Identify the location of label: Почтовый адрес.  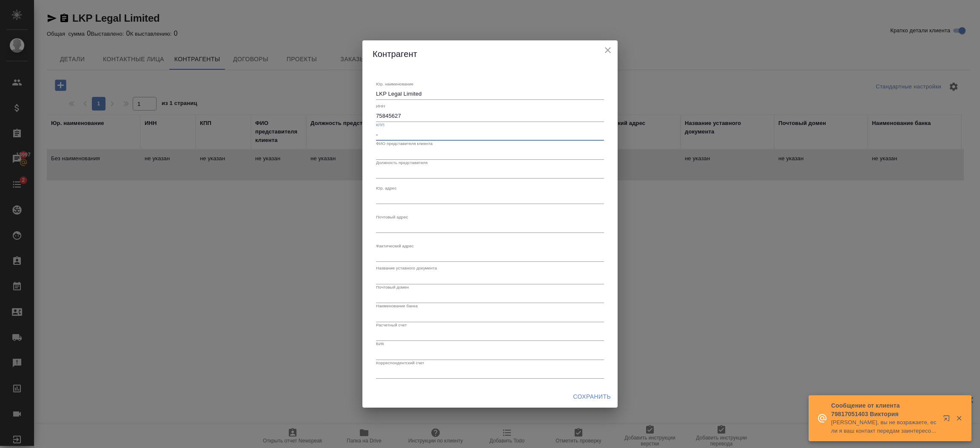
(392, 217).